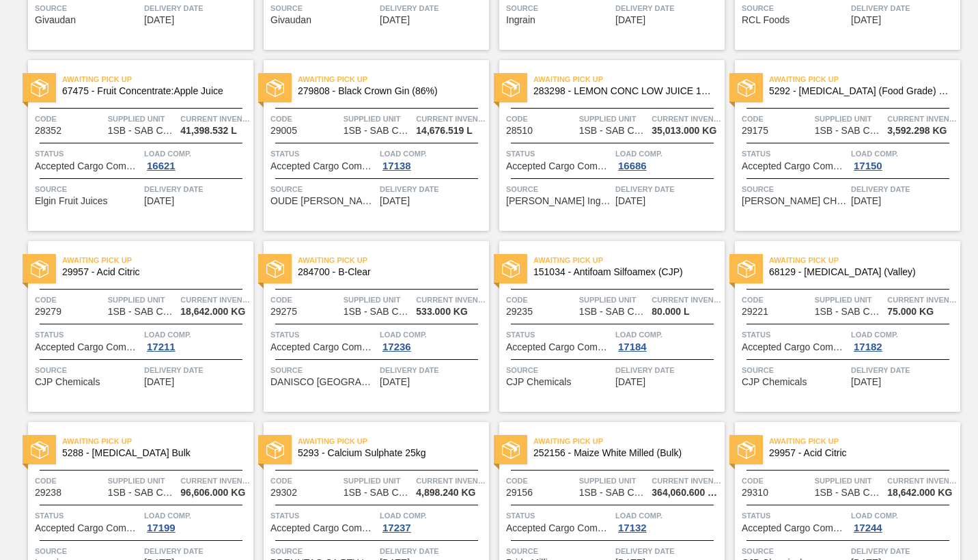 The image size is (978, 560). I want to click on span: 252156 - Maize White Milled (Bulk), so click(624, 452).